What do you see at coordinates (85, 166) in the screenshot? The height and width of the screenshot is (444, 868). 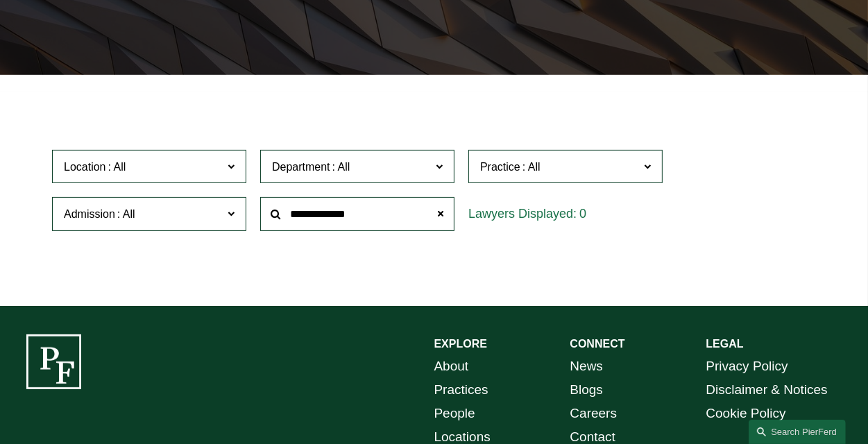 I see `span: Location` at bounding box center [85, 166].